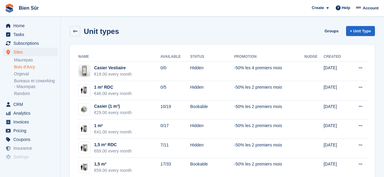 The width and height of the screenshot is (384, 177). What do you see at coordinates (113, 164) in the screenshot?
I see `div: 1,5 m²` at bounding box center [113, 164].